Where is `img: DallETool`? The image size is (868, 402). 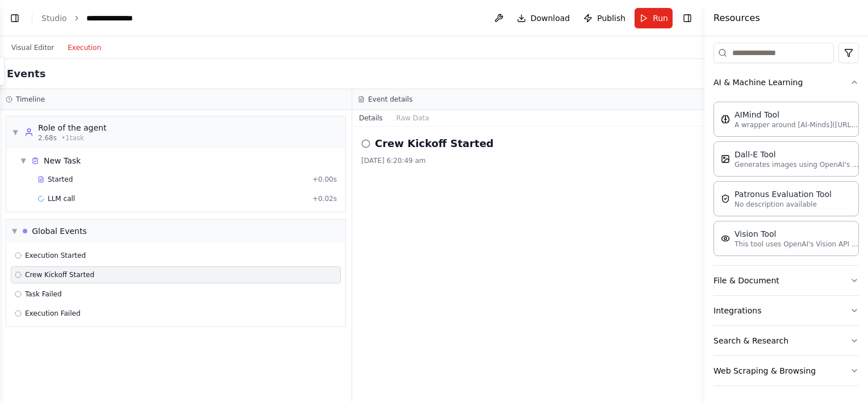 img: DallETool is located at coordinates (725, 159).